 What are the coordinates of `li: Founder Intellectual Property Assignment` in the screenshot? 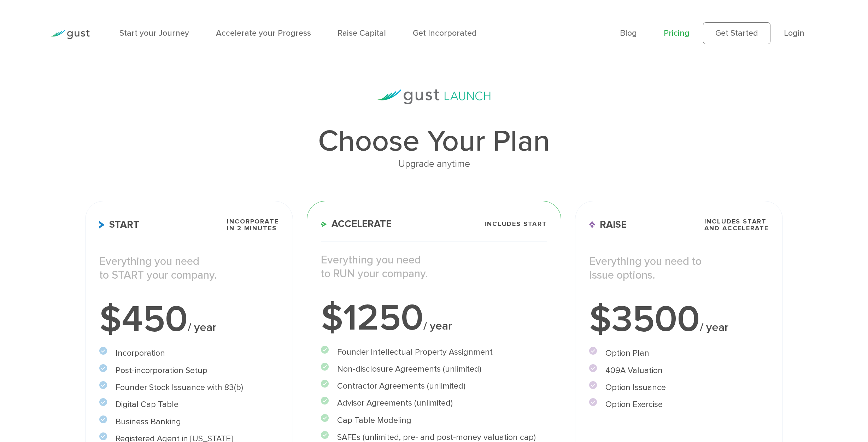 It's located at (434, 352).